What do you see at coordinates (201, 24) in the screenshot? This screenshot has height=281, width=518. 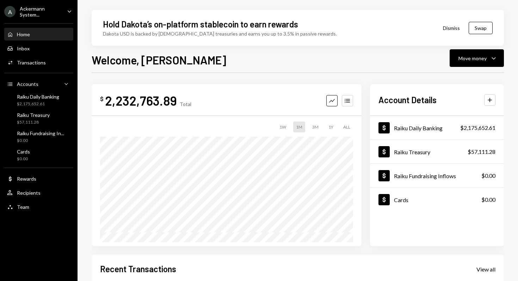 I see `div: Hold Dakota’s on-platform stablecoin to earn rewards` at bounding box center [201, 24].